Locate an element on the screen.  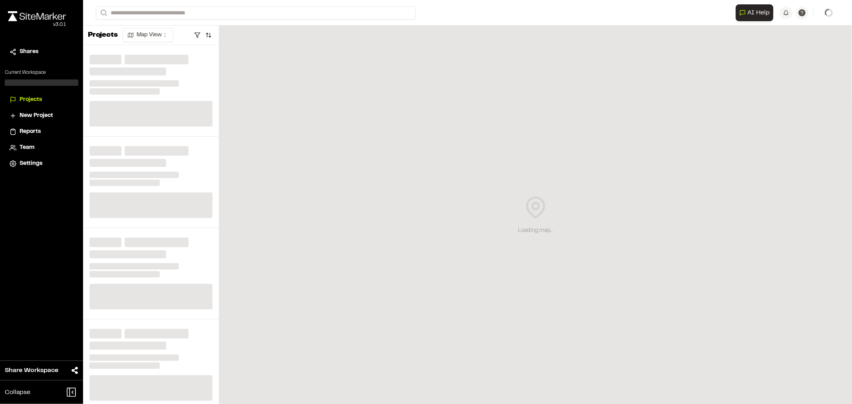
button: Search is located at coordinates (103, 13).